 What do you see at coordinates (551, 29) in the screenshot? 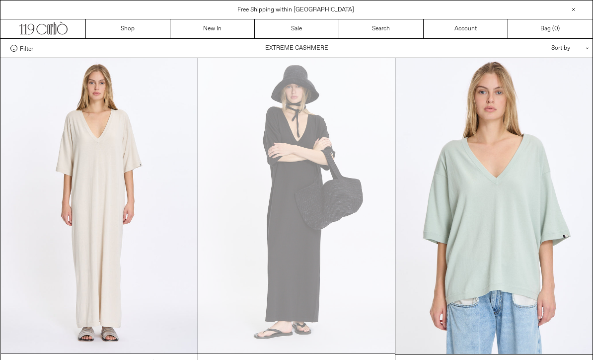
I see `a: Bag ()` at bounding box center [551, 29].